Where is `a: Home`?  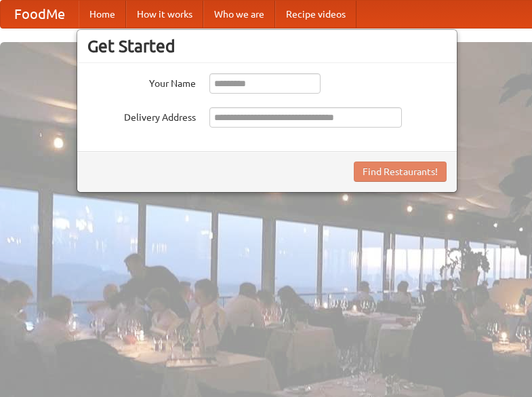 a: Home is located at coordinates (102, 15).